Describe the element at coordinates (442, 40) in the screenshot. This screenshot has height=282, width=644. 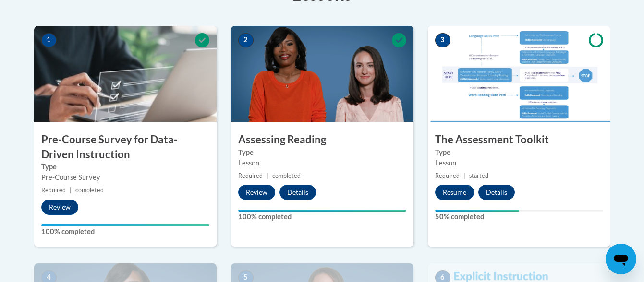
I see `span: 3` at that location.